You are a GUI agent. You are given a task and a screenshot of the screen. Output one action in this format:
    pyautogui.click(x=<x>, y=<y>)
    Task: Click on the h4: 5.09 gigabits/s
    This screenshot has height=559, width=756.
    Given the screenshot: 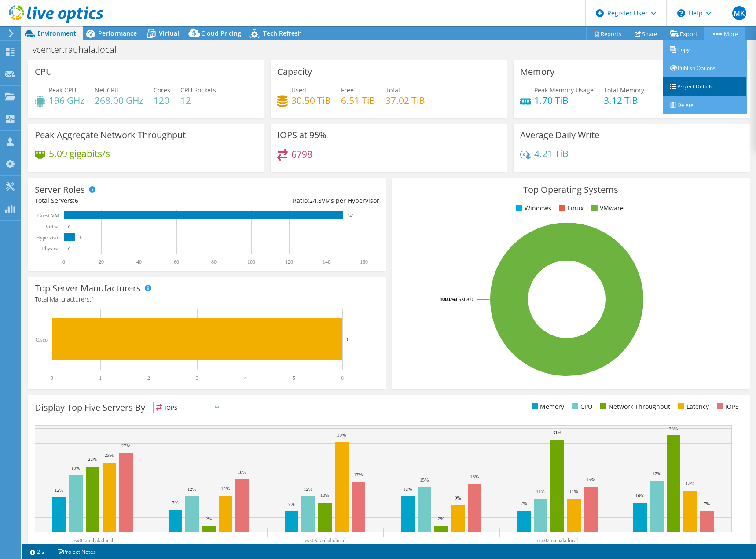 What is the action you would take?
    pyautogui.click(x=79, y=154)
    